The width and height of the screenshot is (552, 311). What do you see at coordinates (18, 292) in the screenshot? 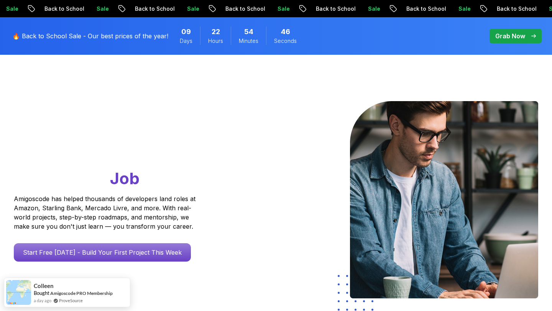
I see `img: provesource social proof notification image` at bounding box center [18, 292].